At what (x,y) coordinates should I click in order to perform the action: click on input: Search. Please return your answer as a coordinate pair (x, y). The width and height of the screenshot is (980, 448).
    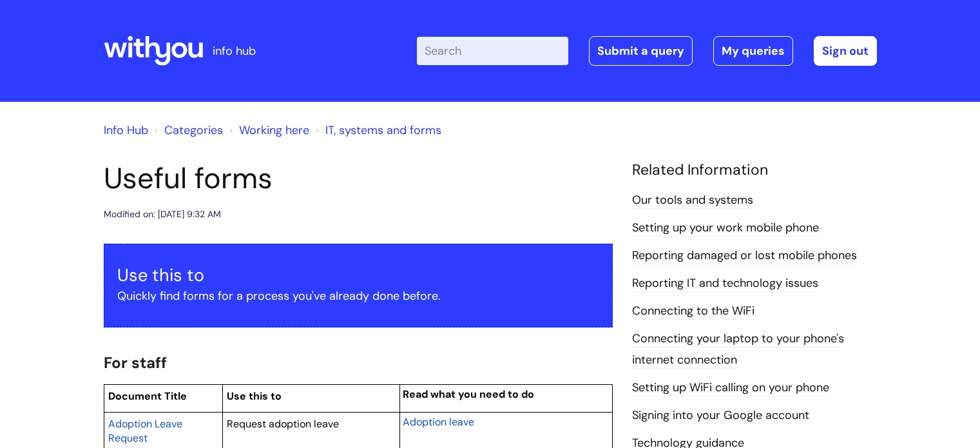
    Looking at the image, I should click on (492, 51).